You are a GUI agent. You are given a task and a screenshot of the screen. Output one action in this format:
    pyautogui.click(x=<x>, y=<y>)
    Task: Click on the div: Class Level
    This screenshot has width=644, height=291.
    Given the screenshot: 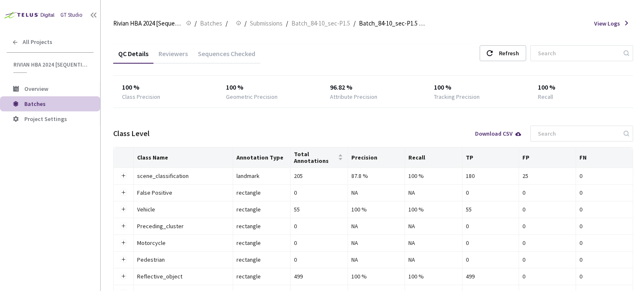 What is the action you would take?
    pyautogui.click(x=131, y=134)
    